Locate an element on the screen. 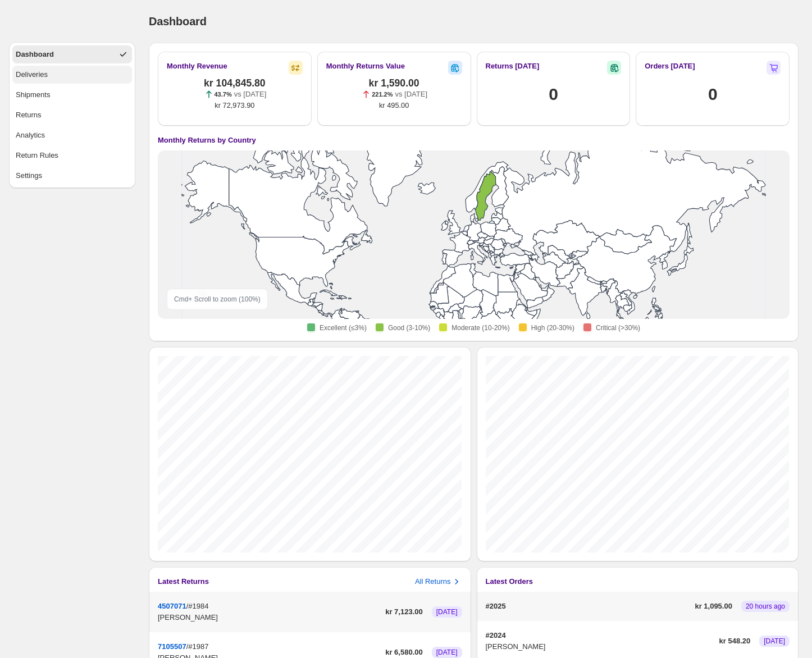  span: kr 1,095.00 is located at coordinates (713, 607).